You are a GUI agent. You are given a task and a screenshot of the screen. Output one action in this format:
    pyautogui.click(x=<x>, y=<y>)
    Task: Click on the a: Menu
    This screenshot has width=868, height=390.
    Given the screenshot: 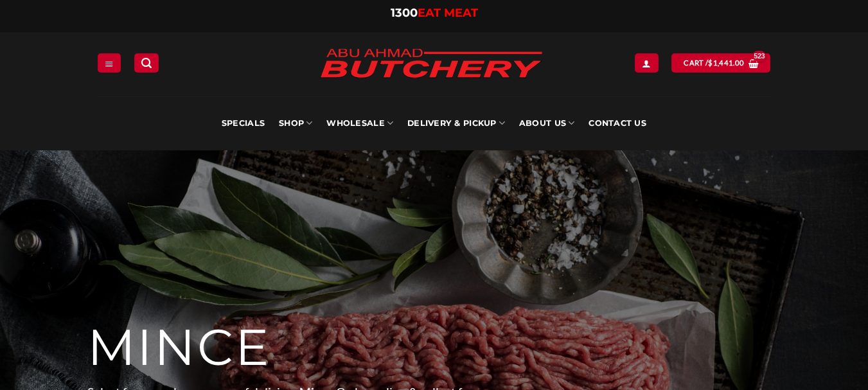 What is the action you would take?
    pyautogui.click(x=109, y=62)
    